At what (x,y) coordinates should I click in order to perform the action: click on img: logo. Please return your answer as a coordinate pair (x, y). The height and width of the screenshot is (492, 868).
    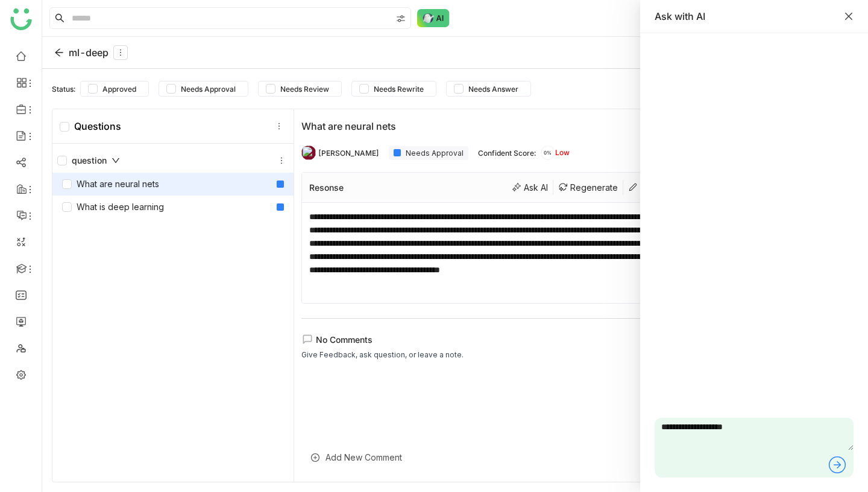
    Looking at the image, I should click on (21, 20).